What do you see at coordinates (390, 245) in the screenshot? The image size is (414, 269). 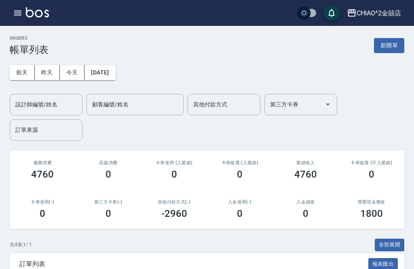 I see `button: 全部展開` at bounding box center [390, 245].